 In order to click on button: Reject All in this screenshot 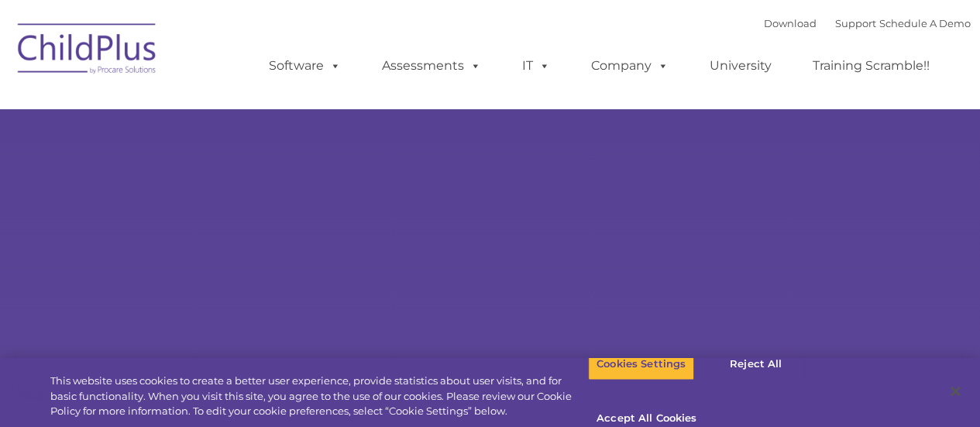, I will do `click(755, 364)`.